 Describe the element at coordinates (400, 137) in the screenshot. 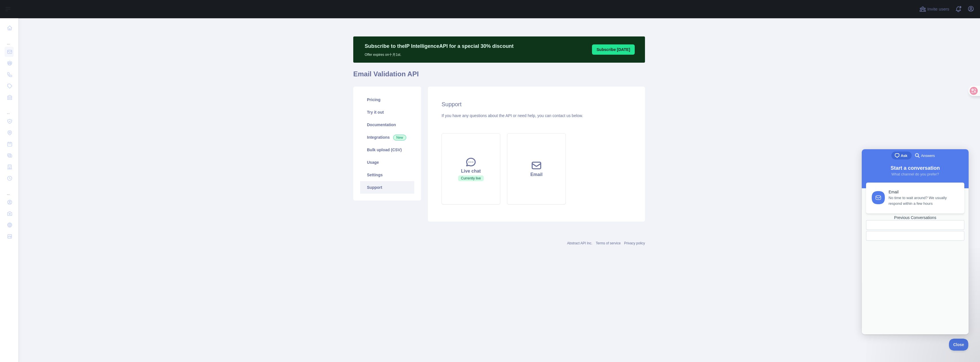

I see `span: New` at that location.